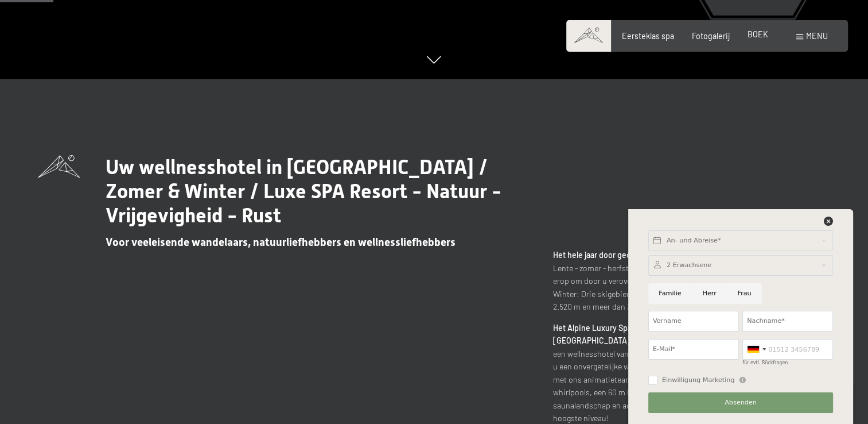 The image size is (868, 424). I want to click on span: BOEK, so click(758, 34).